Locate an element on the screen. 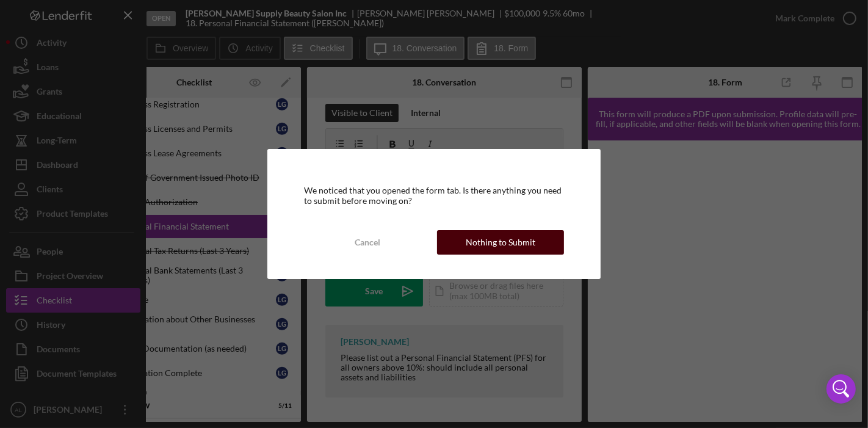 Image resolution: width=868 pixels, height=428 pixels. div: Nothing to Submit is located at coordinates (501, 242).